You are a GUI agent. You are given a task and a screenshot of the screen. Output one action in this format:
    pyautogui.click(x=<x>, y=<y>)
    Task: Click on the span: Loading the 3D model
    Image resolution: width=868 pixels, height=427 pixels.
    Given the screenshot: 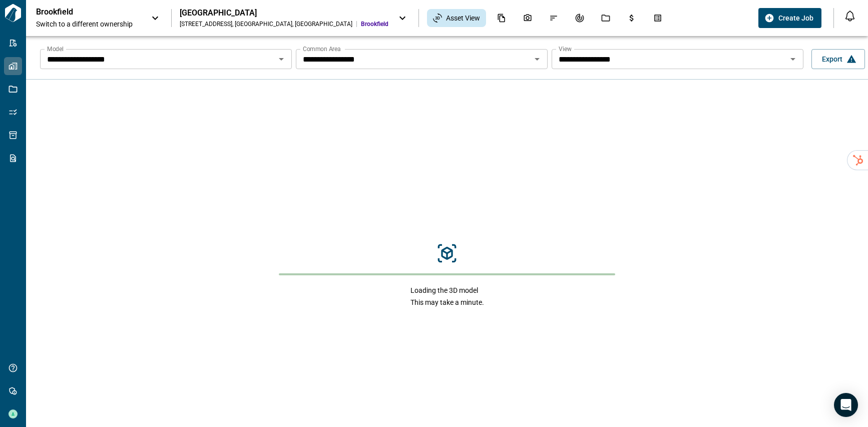 What is the action you would take?
    pyautogui.click(x=447, y=290)
    